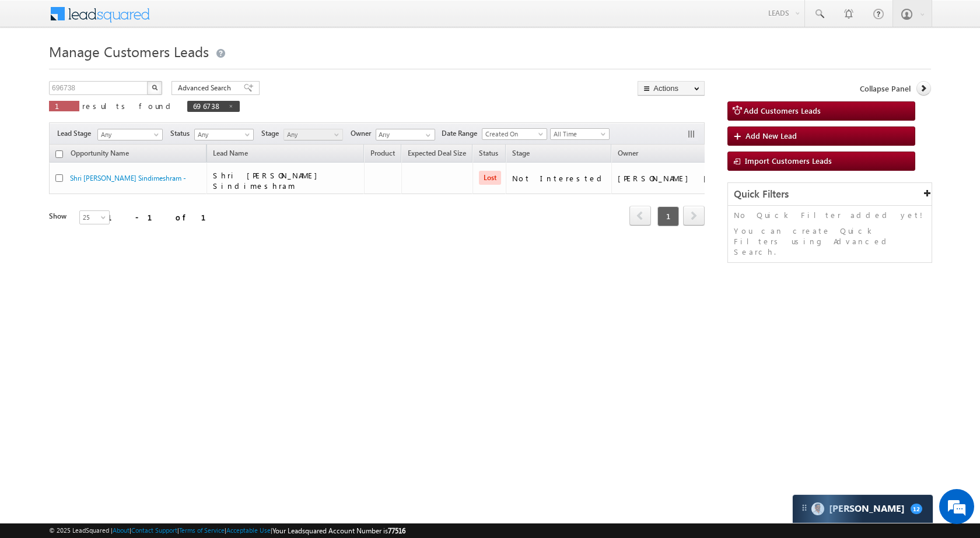 The height and width of the screenshot is (538, 980). Describe the element at coordinates (59, 153) in the screenshot. I see `input: Check all records` at that location.